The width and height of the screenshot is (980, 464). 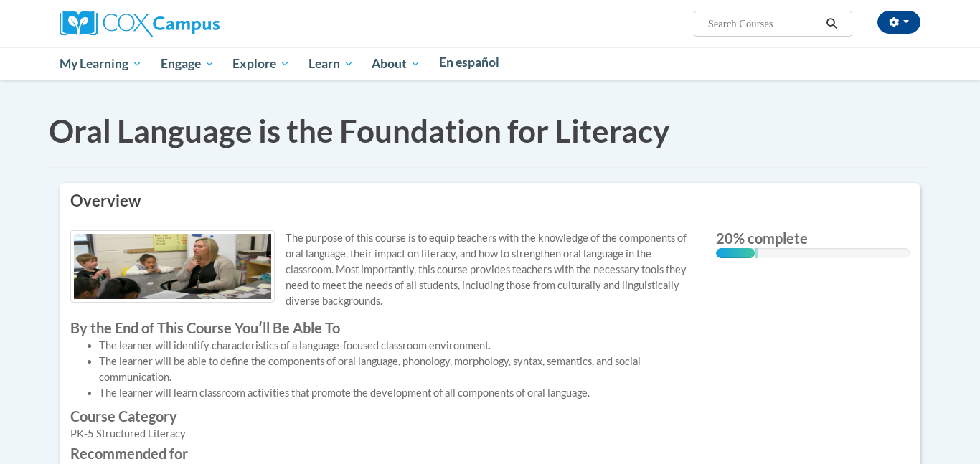 What do you see at coordinates (139, 24) in the screenshot?
I see `img: Cox Campus` at bounding box center [139, 24].